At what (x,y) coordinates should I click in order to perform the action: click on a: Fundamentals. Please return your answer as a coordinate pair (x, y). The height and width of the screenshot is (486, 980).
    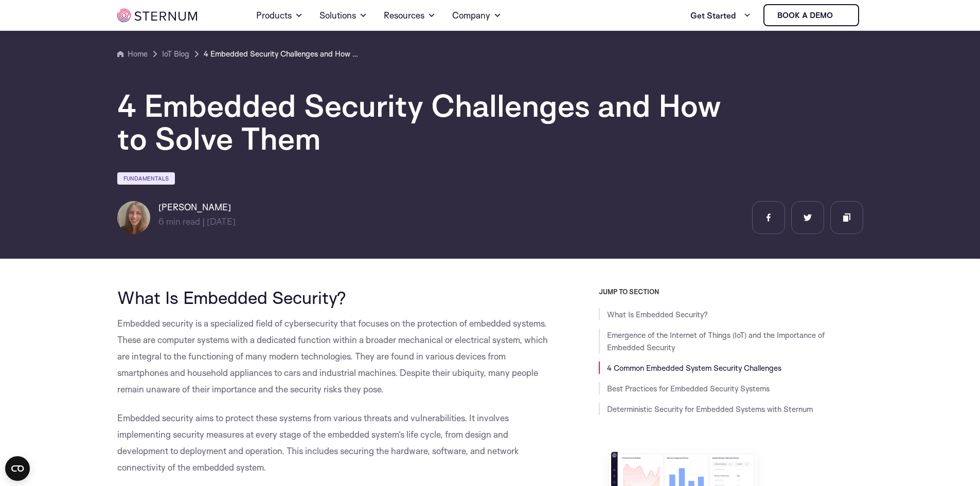
    Looking at the image, I should click on (146, 179).